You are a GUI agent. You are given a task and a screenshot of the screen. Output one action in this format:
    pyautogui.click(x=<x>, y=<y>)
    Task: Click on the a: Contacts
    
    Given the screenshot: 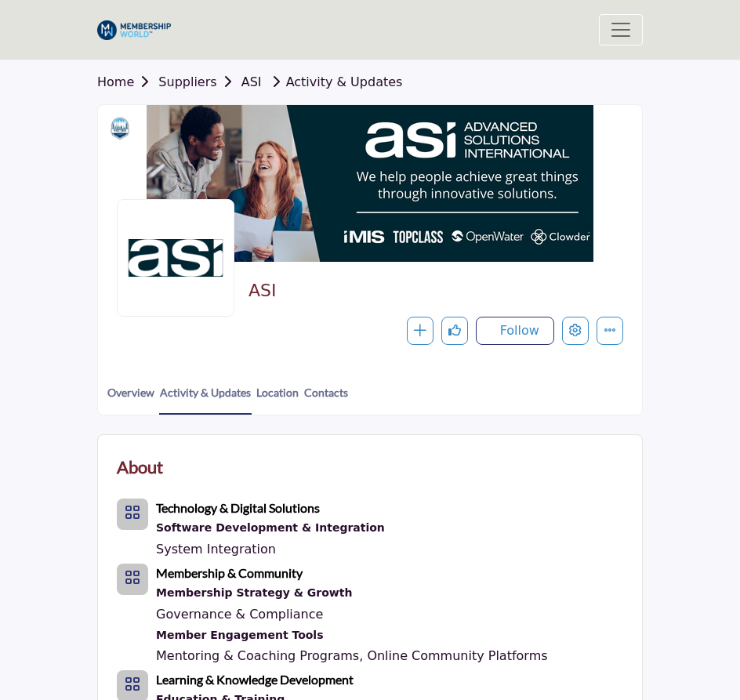 What is the action you would take?
    pyautogui.click(x=326, y=399)
    